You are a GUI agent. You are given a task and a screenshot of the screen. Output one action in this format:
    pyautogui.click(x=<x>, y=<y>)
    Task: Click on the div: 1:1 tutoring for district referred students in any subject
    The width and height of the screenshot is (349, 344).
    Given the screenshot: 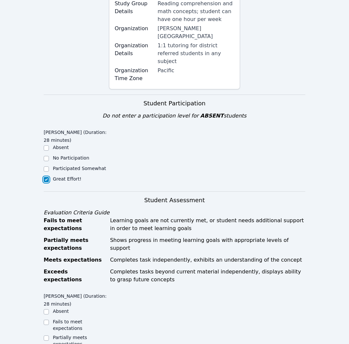 What is the action you would take?
    pyautogui.click(x=196, y=54)
    